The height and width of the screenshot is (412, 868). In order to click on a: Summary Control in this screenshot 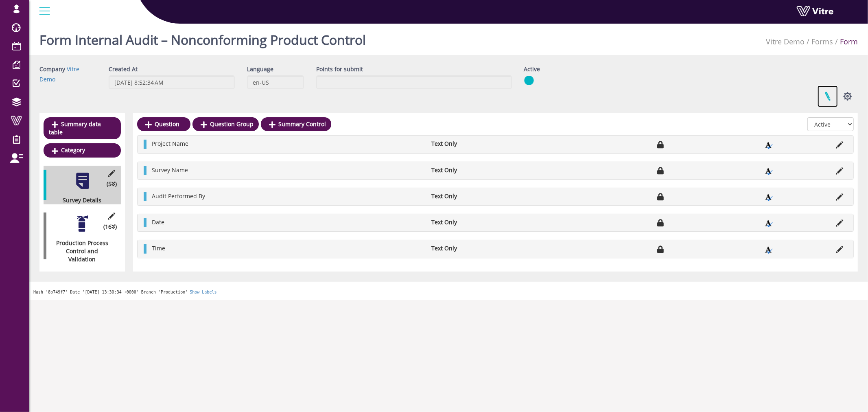, I will do `click(296, 124)`.